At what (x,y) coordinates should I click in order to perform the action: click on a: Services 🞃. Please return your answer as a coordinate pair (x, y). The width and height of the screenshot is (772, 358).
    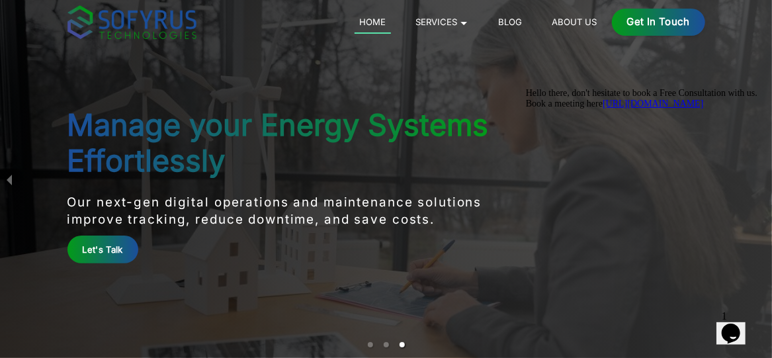
    Looking at the image, I should click on (442, 22).